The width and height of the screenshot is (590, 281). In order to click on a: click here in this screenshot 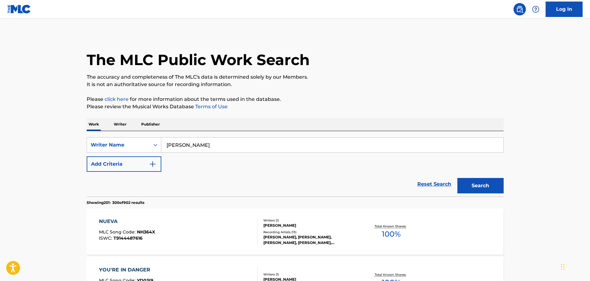, I will do `click(117, 99)`.